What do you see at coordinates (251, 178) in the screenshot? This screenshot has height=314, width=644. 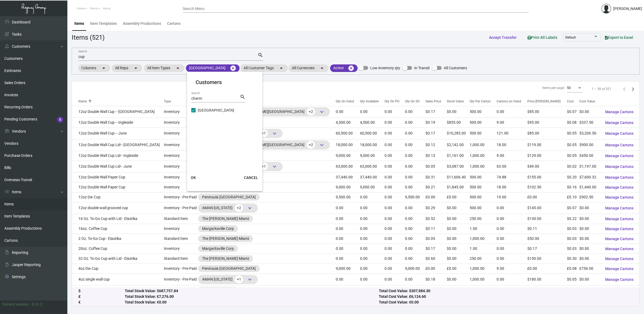 I see `span: CANCEL` at bounding box center [251, 178].